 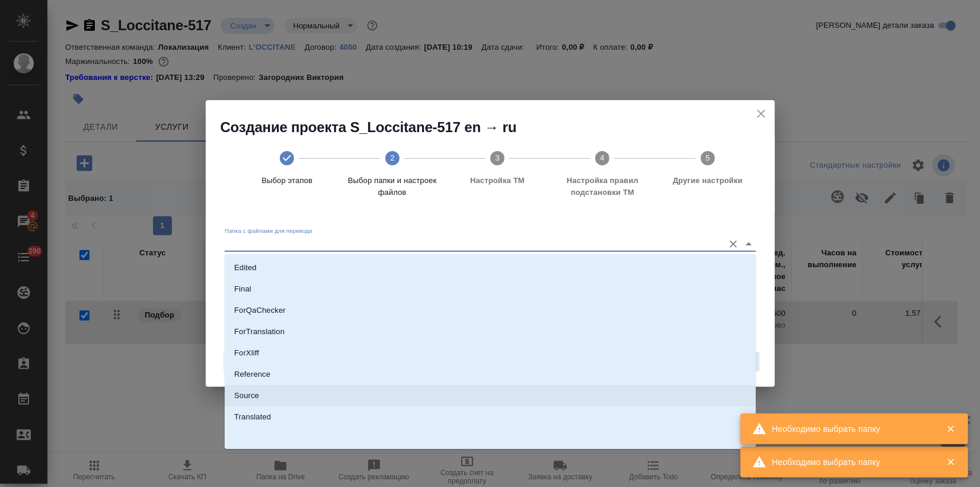 What do you see at coordinates (761, 114) in the screenshot?
I see `button: close` at bounding box center [761, 114].